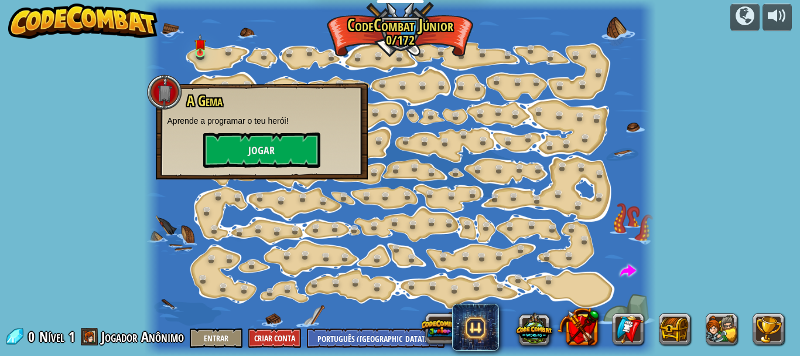  What do you see at coordinates (200, 44) in the screenshot?
I see `img: level-banner-unstarted.png` at bounding box center [200, 44].